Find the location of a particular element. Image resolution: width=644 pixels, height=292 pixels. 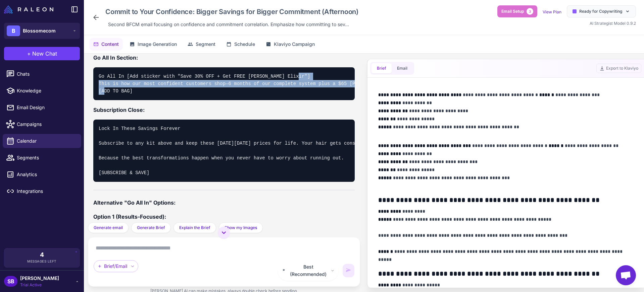

span: Blossomecom is located at coordinates (39, 31).